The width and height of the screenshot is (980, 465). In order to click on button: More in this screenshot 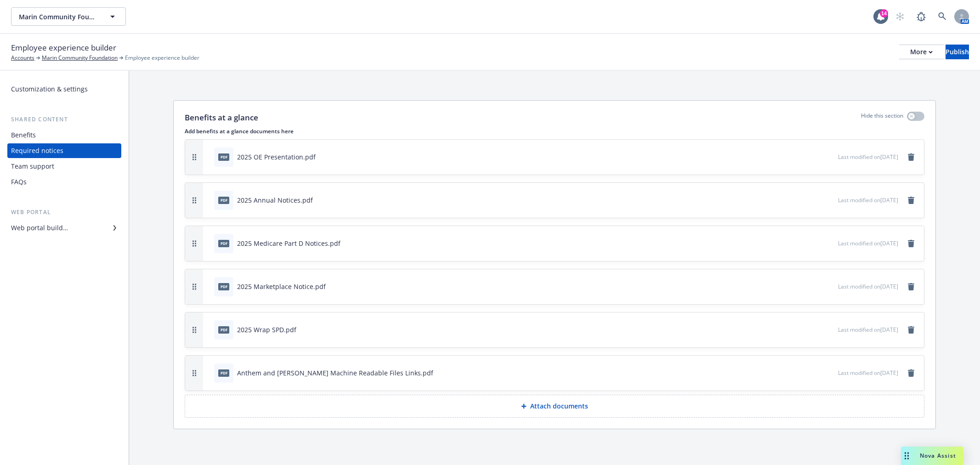, I will do `click(921, 52)`.